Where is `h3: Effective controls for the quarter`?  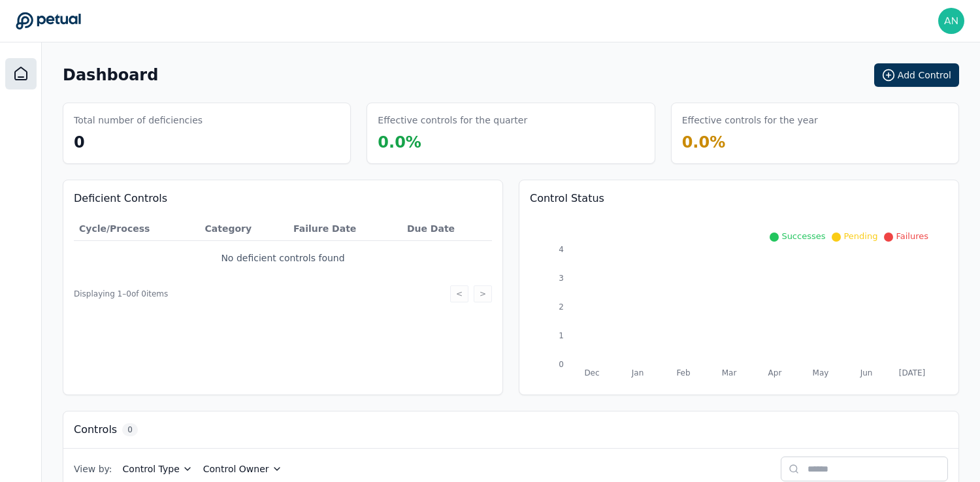 h3: Effective controls for the quarter is located at coordinates (452, 120).